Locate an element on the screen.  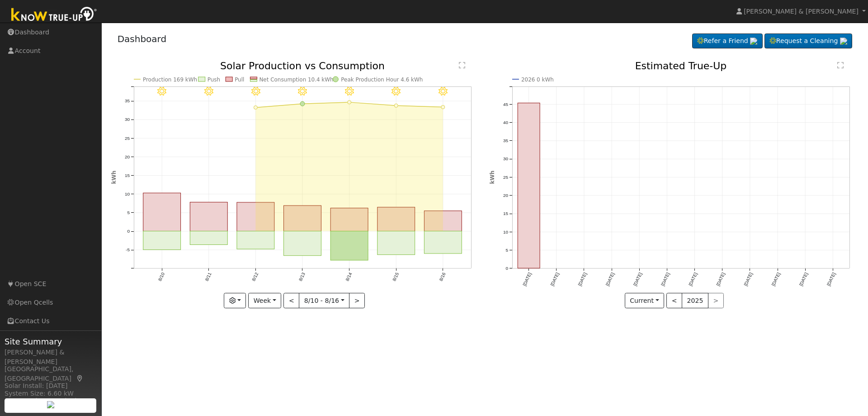
div: System Size: 6.60 kW is located at coordinates (50, 394).